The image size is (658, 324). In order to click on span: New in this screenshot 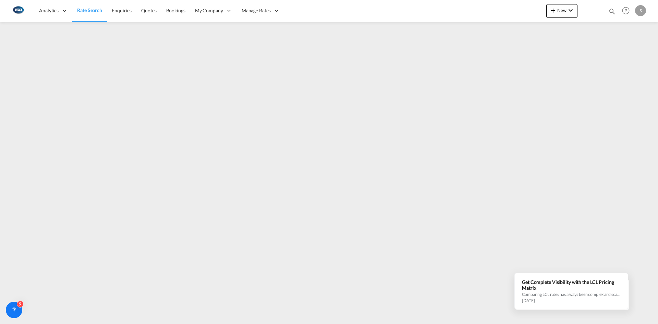, I will do `click(561, 10)`.